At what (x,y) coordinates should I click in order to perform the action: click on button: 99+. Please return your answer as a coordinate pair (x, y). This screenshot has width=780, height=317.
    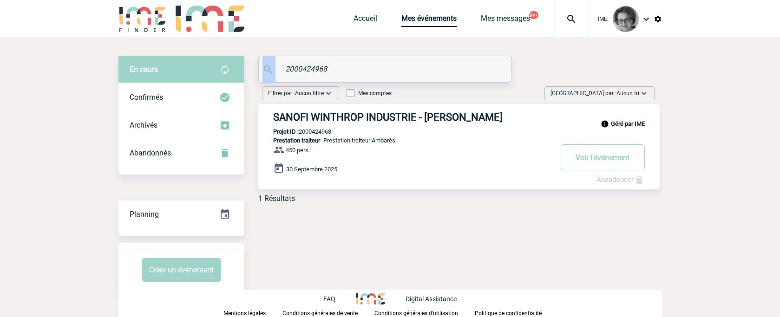
    Looking at the image, I should click on (534, 15).